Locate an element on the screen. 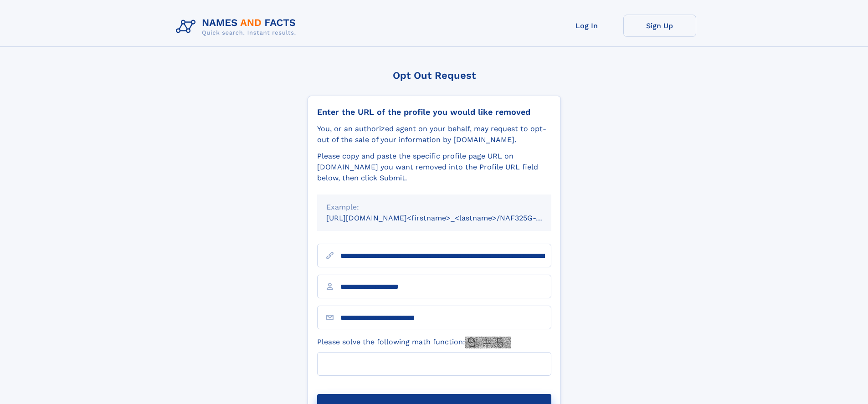  div: Opt Out Request is located at coordinates (434, 75).